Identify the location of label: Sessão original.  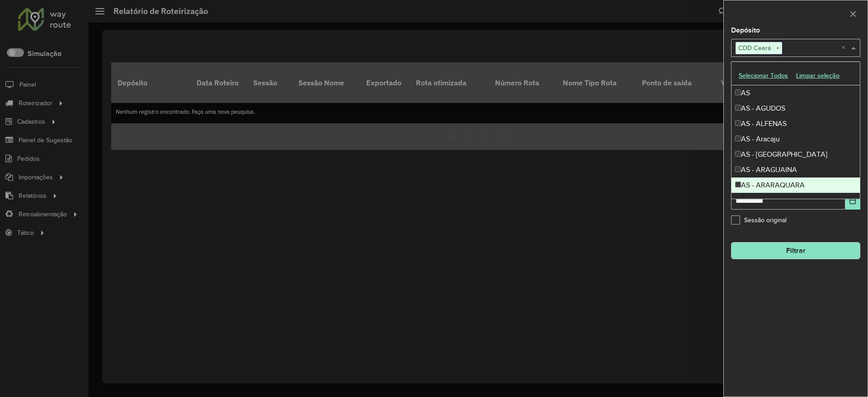
(759, 220).